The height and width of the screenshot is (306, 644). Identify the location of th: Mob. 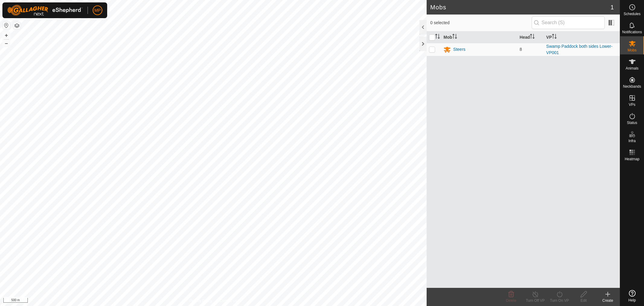
(479, 37).